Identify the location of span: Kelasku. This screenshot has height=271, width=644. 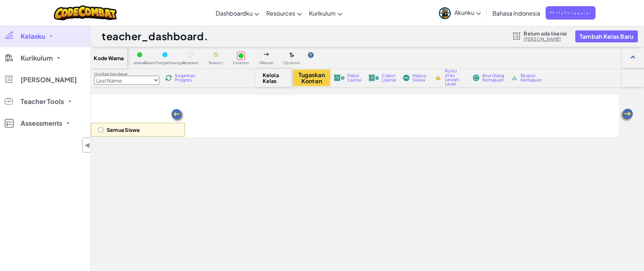
(33, 36).